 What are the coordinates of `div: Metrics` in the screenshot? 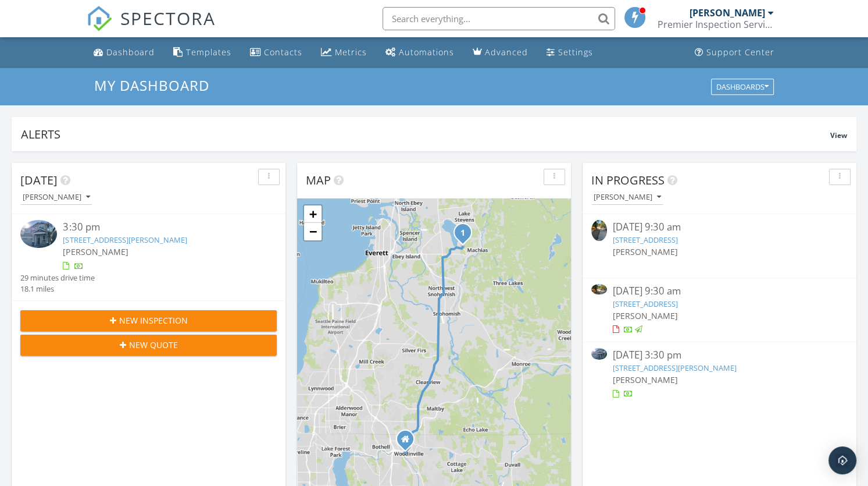 It's located at (351, 52).